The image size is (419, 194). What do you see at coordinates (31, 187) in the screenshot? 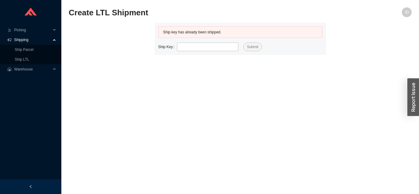
I see `span: left` at bounding box center [31, 187].